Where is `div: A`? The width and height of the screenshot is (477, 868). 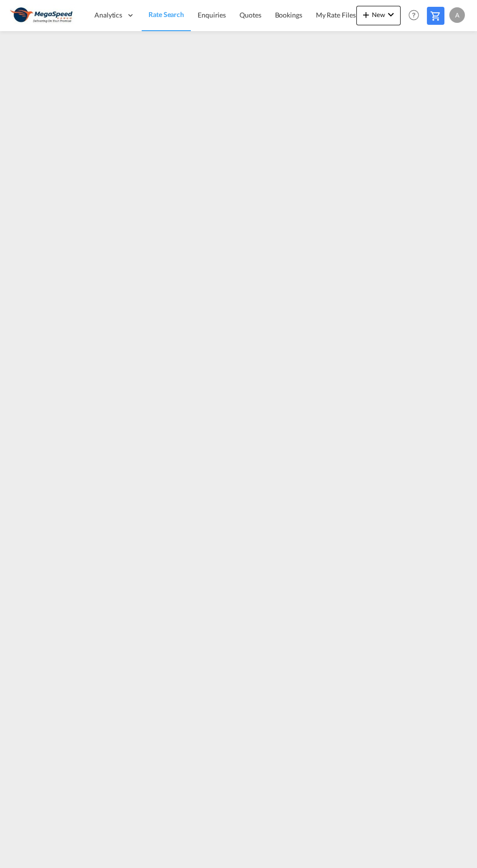 div: A is located at coordinates (458, 15).